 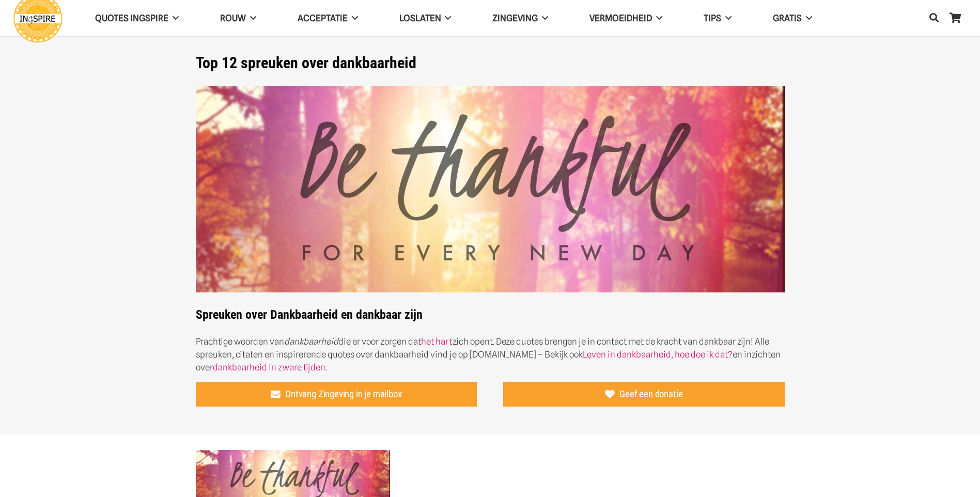 I want to click on a: Geef een donatie, so click(x=644, y=394).